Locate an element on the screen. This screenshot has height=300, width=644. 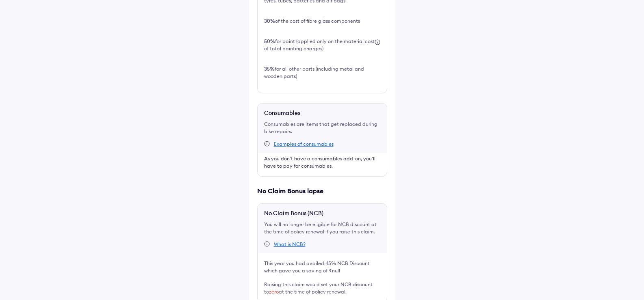
img: icon is located at coordinates (377, 42).